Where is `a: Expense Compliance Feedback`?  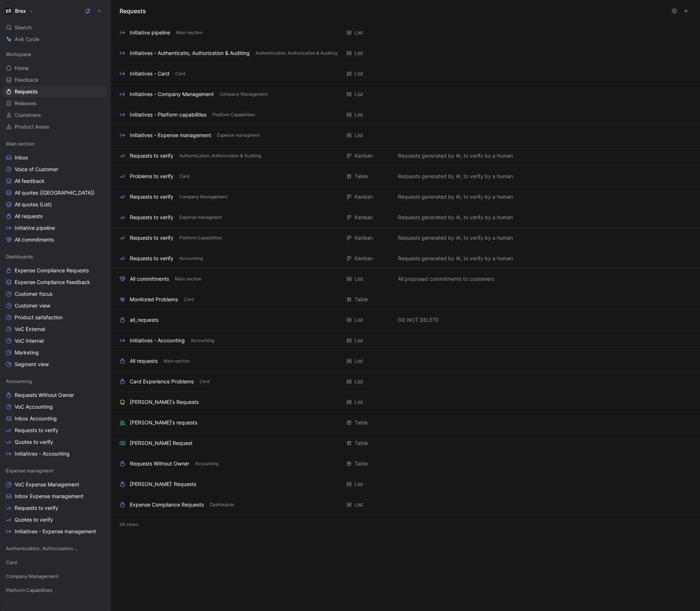 a: Expense Compliance Feedback is located at coordinates (55, 282).